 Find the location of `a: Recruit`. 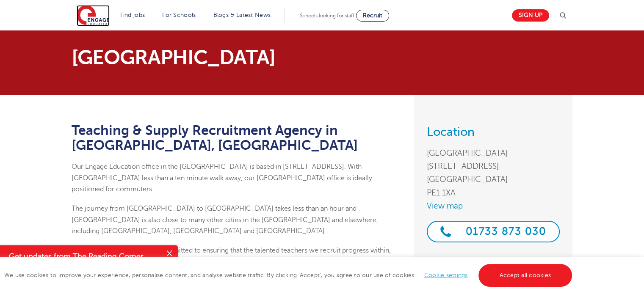

a: Recruit is located at coordinates (373, 15).